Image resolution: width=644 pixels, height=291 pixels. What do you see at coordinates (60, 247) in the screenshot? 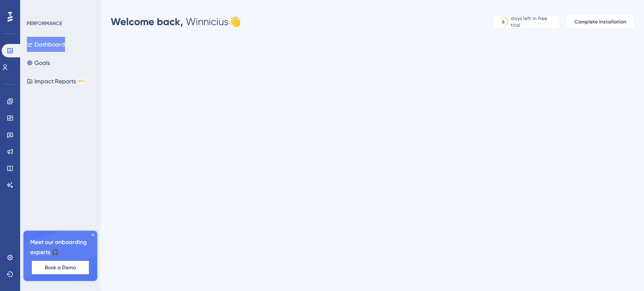
I see `span: Meet our onboarding experts 🎧` at bounding box center [60, 247].